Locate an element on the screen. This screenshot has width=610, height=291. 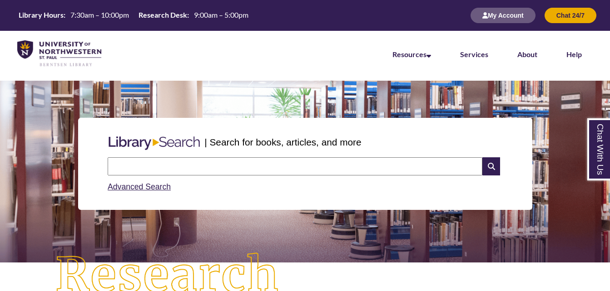
a: Services is located at coordinates (474, 54).